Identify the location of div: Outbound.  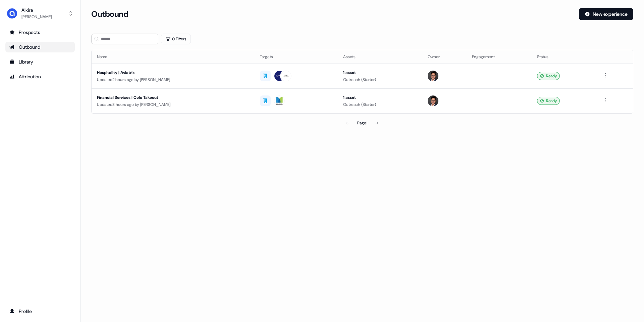
(40, 47).